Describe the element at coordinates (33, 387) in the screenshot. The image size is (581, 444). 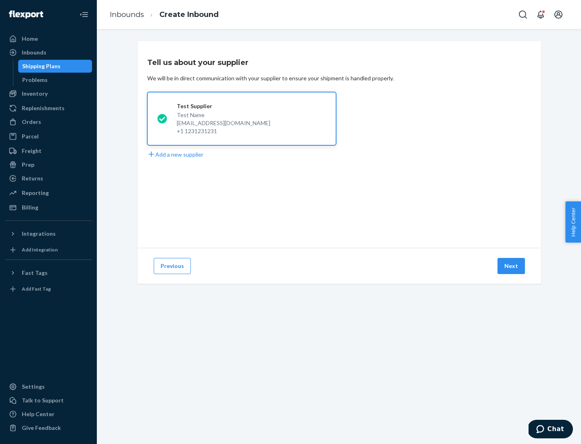
I see `div: Settings` at that location.